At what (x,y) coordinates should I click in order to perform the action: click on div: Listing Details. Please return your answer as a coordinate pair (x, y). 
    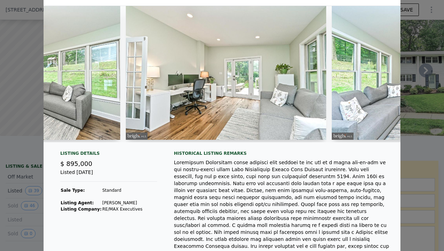
    Looking at the image, I should click on (109, 155).